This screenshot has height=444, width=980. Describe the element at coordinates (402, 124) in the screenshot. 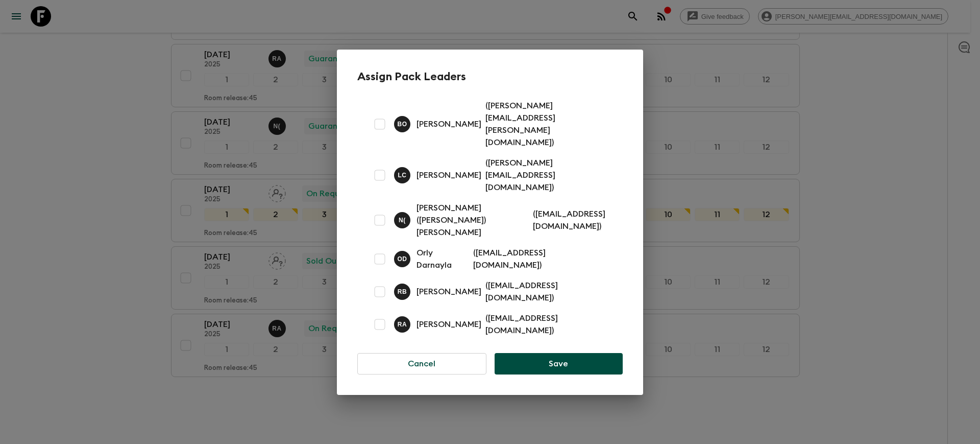

I see `p: B O` at that location.